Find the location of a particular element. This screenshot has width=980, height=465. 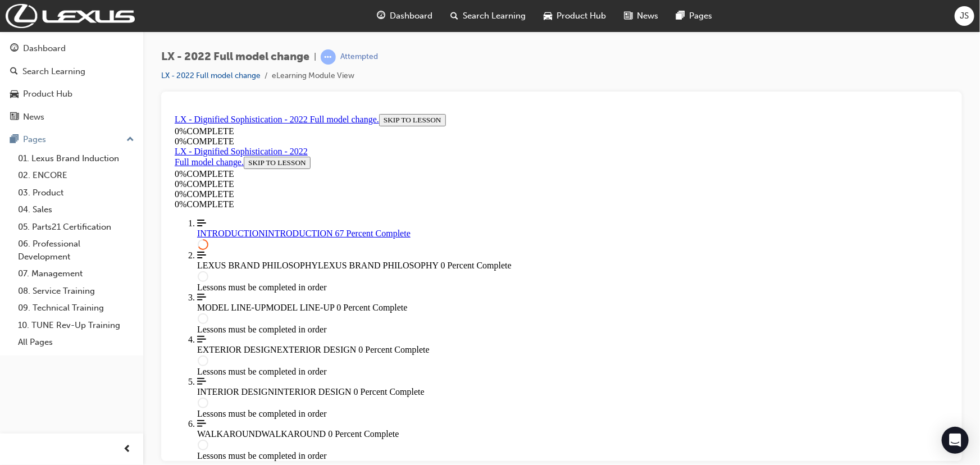

a: pages-iconPages is located at coordinates (695, 16).